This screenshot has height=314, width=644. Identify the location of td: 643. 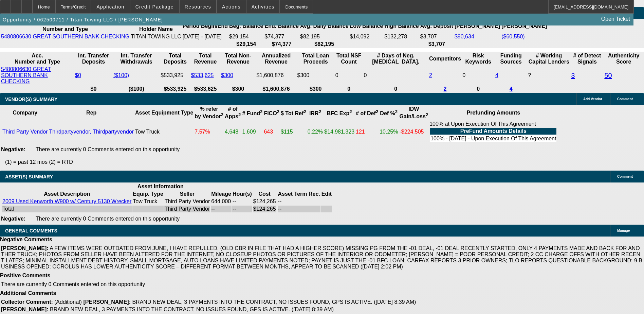
(271, 132).